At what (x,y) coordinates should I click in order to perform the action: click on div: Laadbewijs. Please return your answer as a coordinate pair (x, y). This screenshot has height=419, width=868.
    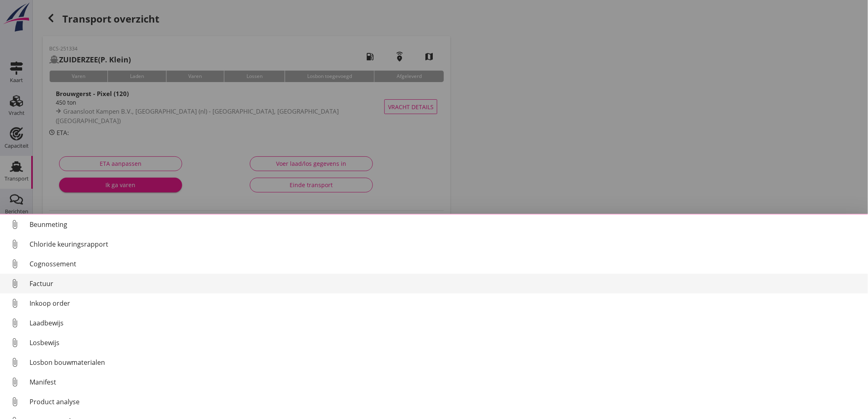
    Looking at the image, I should click on (445, 323).